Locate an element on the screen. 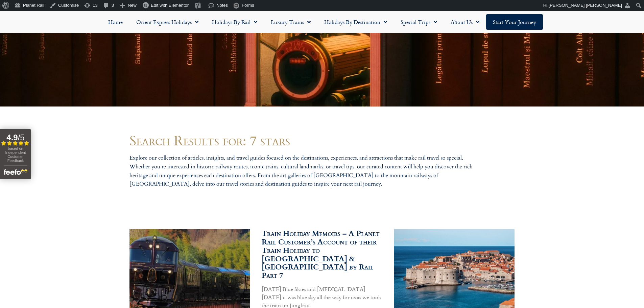 Image resolution: width=644 pixels, height=308 pixels. a: Train Holiday Memoirs – A Planet Rail Customer’s Account of their Train Holiday to [GEOGRAPHIC_DA... is located at coordinates (320, 254).